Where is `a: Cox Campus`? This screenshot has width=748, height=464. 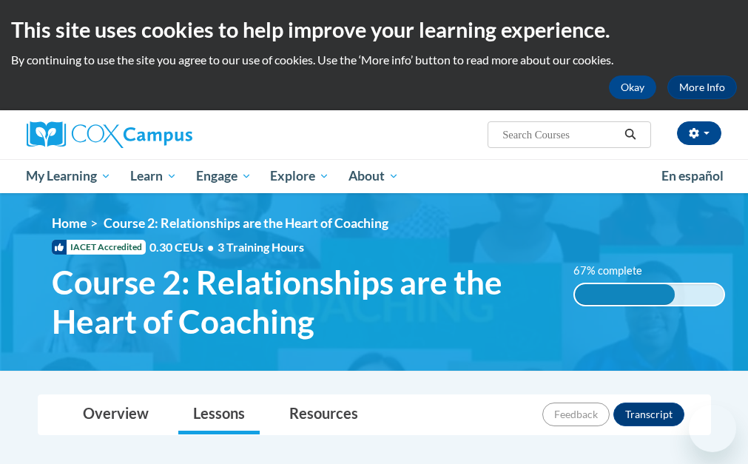 a: Cox Campus is located at coordinates (135, 135).